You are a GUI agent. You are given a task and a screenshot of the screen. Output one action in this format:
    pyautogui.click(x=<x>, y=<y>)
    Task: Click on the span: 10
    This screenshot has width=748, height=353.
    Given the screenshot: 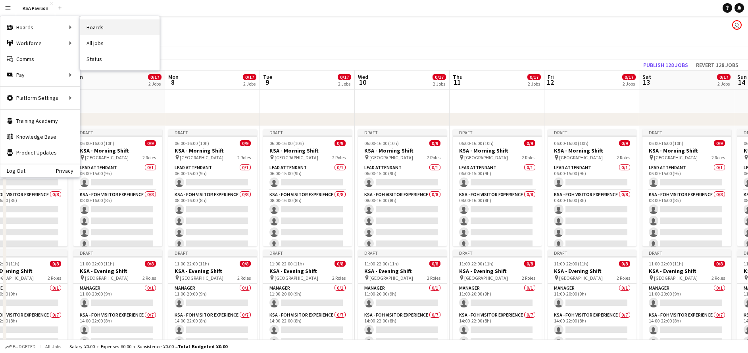 What is the action you would take?
    pyautogui.click(x=362, y=82)
    